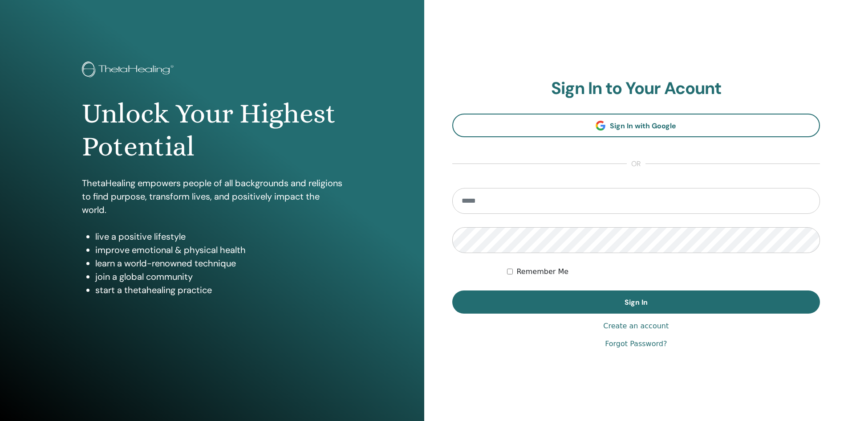 The width and height of the screenshot is (848, 421). What do you see at coordinates (219, 250) in the screenshot?
I see `li: improve emotional & physical health` at bounding box center [219, 250].